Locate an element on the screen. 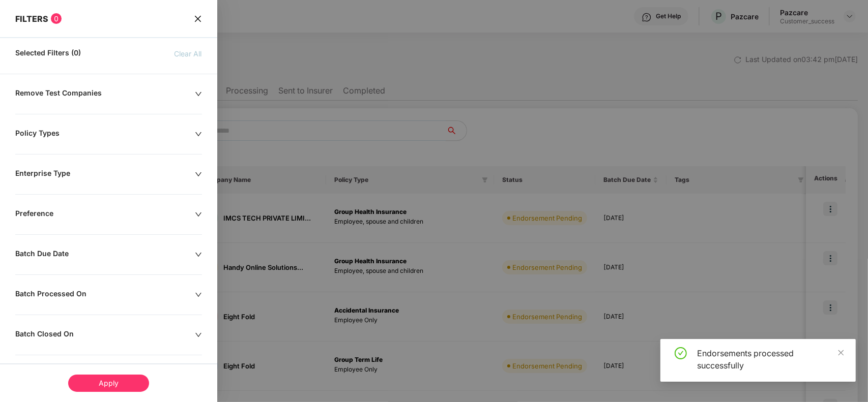 This screenshot has height=402, width=868. span: Clear All is located at coordinates (188, 54).